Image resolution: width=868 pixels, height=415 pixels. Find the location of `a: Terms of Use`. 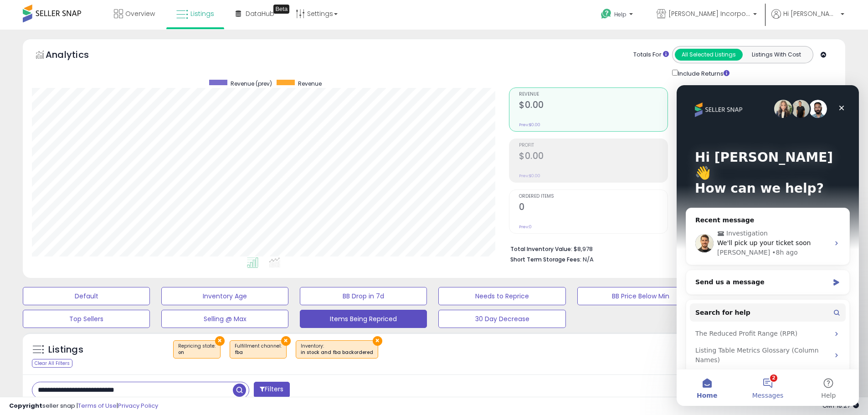

a: Terms of Use is located at coordinates (97, 406).